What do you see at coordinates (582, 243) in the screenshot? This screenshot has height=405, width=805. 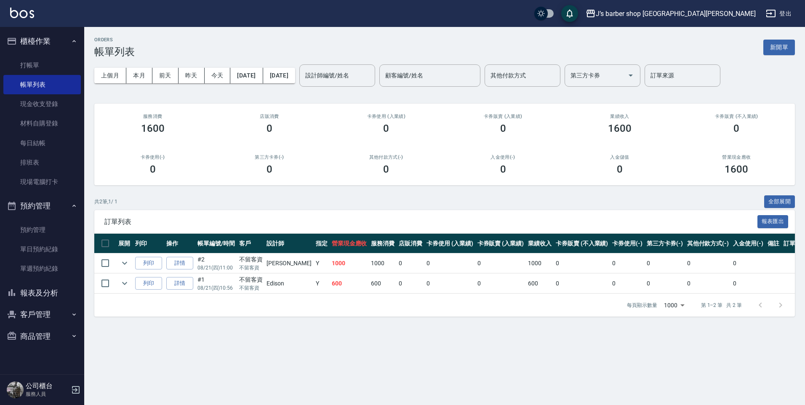 I see `th: 卡券販賣 (不入業績)` at bounding box center [582, 243].